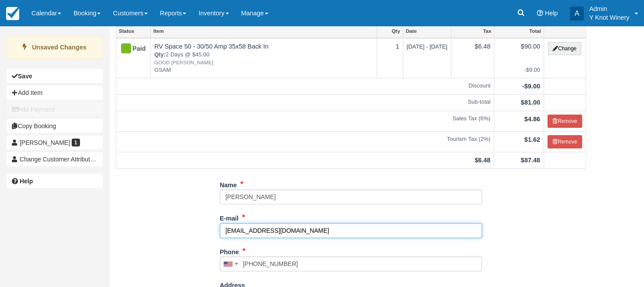 This screenshot has height=287, width=644. What do you see at coordinates (76, 142) in the screenshot?
I see `span: 1` at bounding box center [76, 142].